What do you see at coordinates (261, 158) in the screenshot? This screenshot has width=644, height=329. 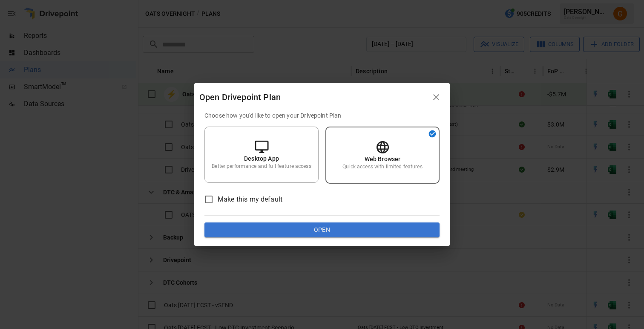 I see `p: Desktop App` at bounding box center [261, 158].